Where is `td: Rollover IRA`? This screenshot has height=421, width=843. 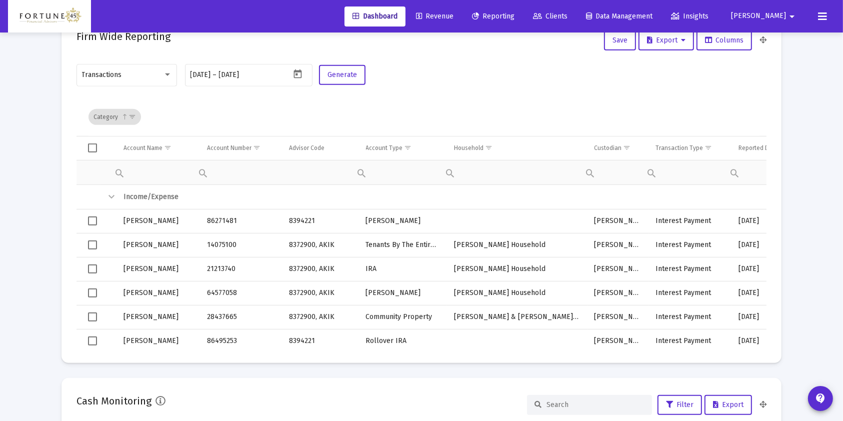
td: Rollover IRA is located at coordinates (403, 341).